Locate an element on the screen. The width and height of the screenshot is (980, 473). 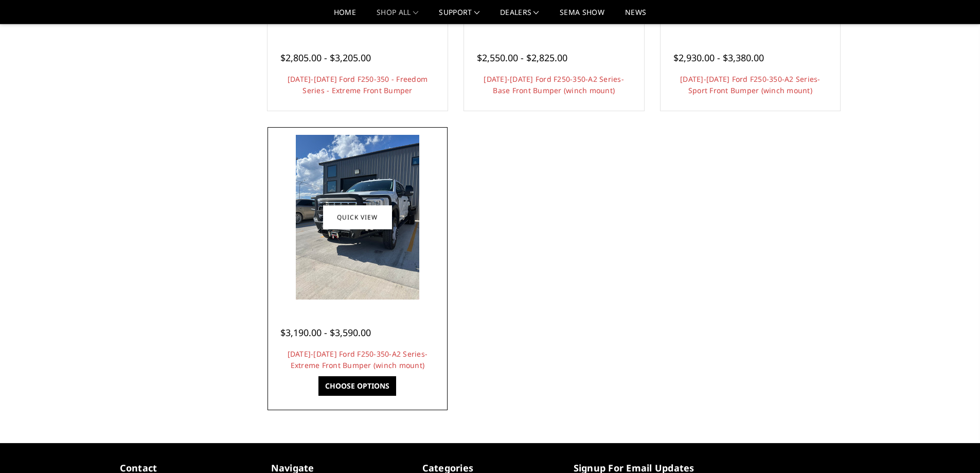
a: News is located at coordinates (636, 16).